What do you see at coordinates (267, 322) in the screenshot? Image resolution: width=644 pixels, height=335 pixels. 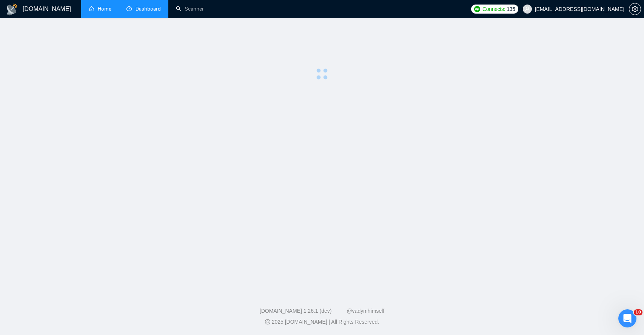 I see `span: copyright` at bounding box center [267, 322].